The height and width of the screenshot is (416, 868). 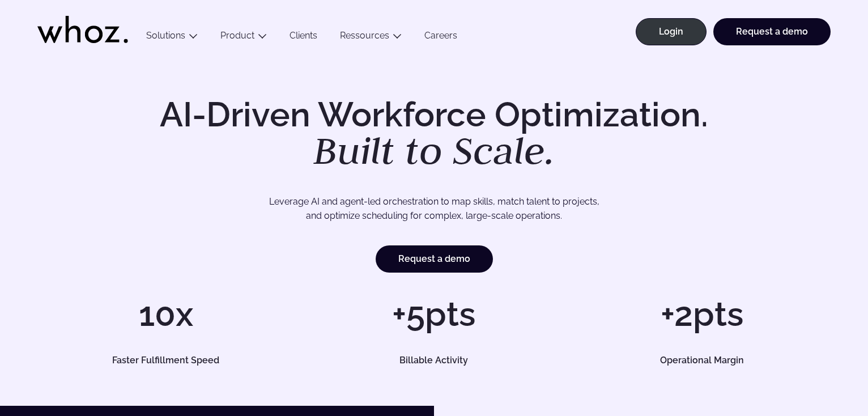 What do you see at coordinates (172, 38) in the screenshot?
I see `button: Solutions` at bounding box center [172, 38].